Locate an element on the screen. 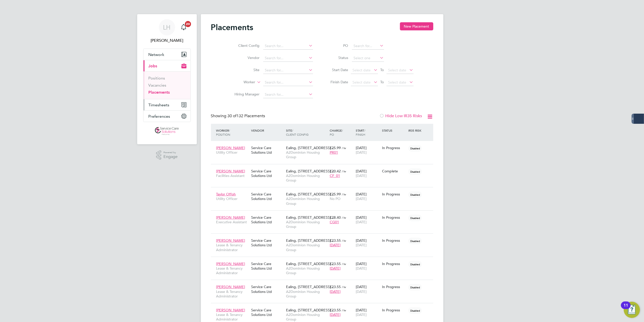 Image resolution: width=644 pixels, height=322 pixels. span: / Position is located at coordinates (224, 132).